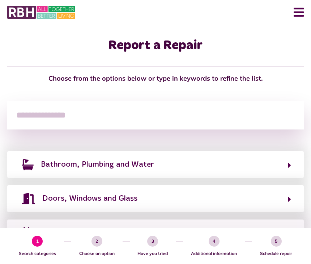  I want to click on h1: Report a Repair, so click(156, 46).